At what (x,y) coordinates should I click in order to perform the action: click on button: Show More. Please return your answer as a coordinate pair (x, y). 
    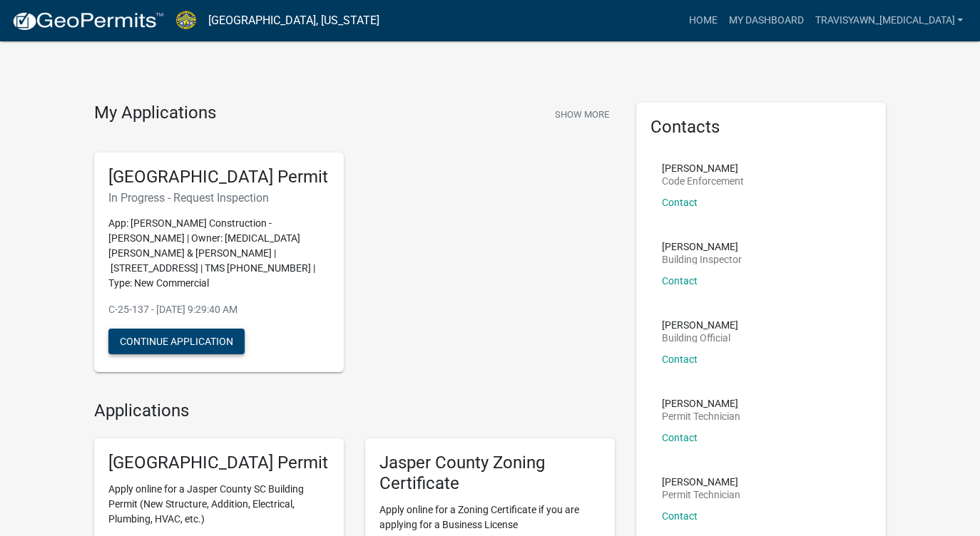
    Looking at the image, I should click on (582, 114).